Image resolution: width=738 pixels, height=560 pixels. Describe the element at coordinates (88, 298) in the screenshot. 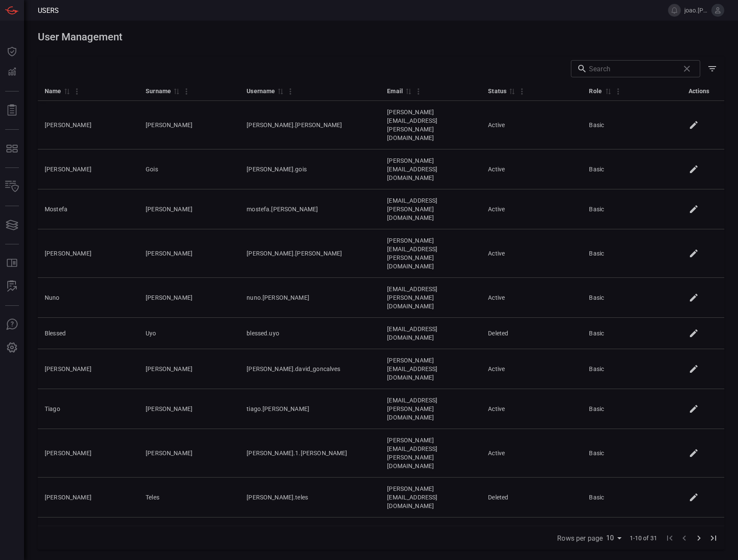

I see `td: Nuno` at that location.